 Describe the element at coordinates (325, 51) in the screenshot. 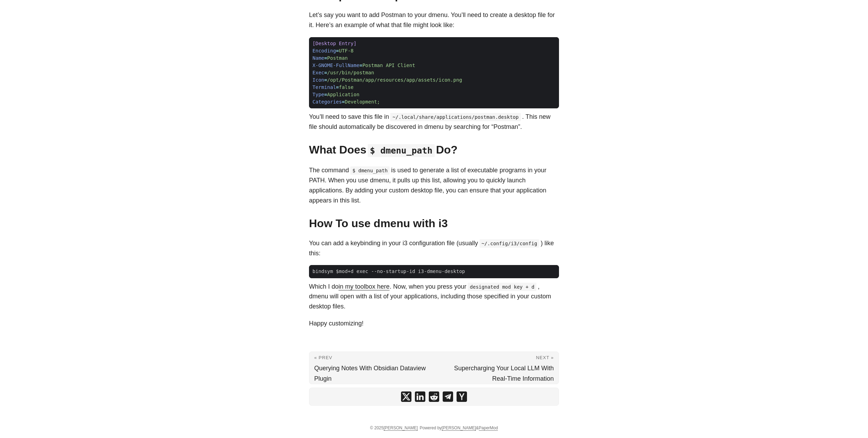

I see `span: Encoding` at that location.